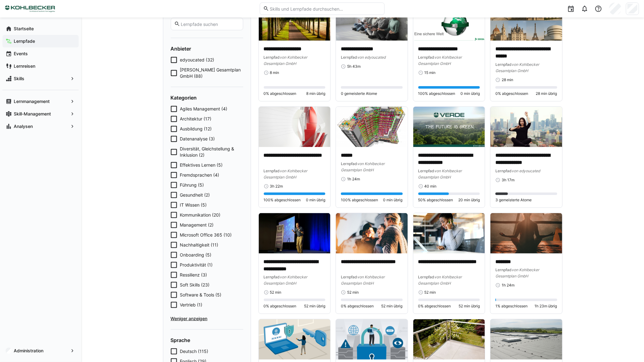 This screenshot has width=644, height=362. What do you see at coordinates (202, 165) in the screenshot?
I see `span: Effektives Lernen (5)` at bounding box center [202, 165].